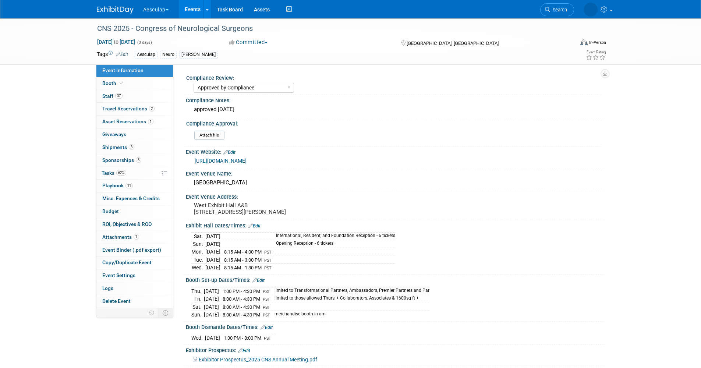 Image resolution: width=701 pixels, height=368 pixels. Describe the element at coordinates (243, 268) in the screenshot. I see `span: 8:15 AM - 1:30 PM` at that location.